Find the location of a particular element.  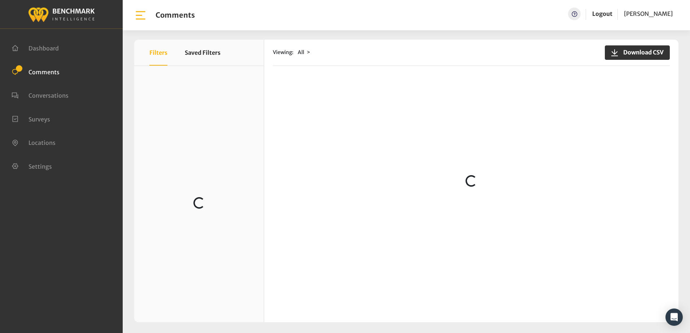

img: bar is located at coordinates (140, 15).